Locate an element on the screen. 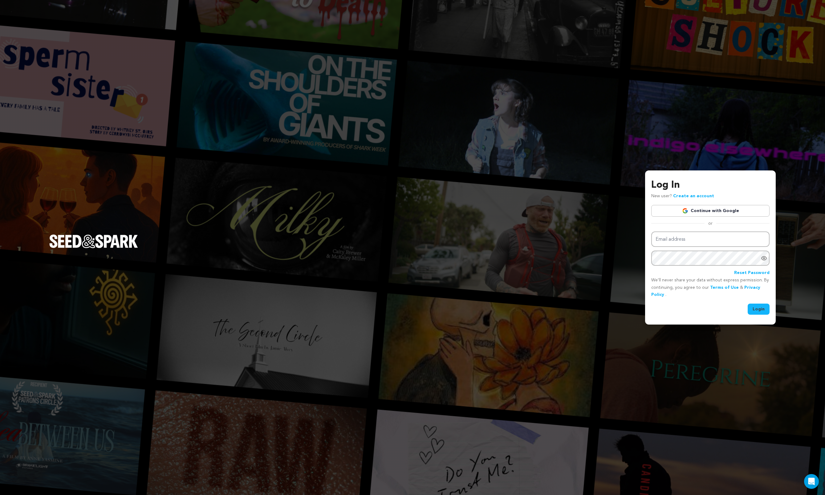 The height and width of the screenshot is (495, 825). img: Seed&Spark Logo is located at coordinates (94, 241).